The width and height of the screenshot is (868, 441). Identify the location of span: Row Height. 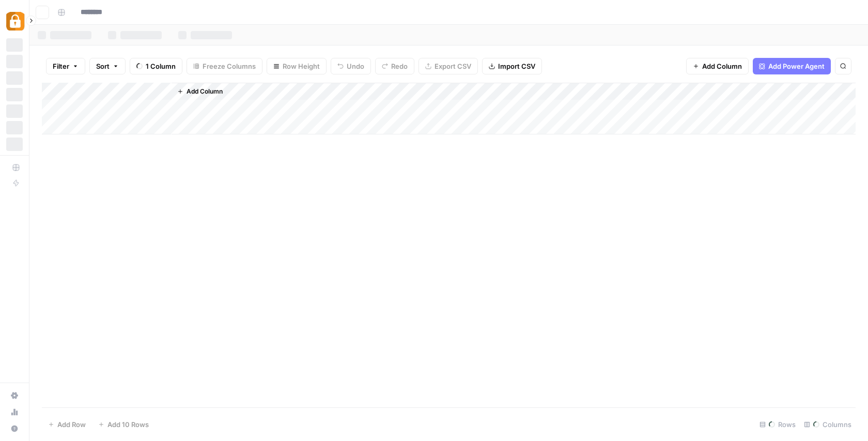
(301, 66).